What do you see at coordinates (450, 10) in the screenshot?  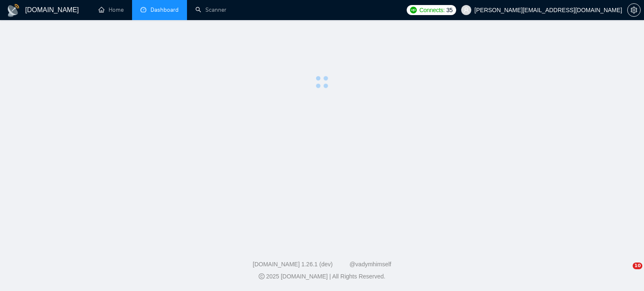 I see `span: 35` at bounding box center [450, 10].